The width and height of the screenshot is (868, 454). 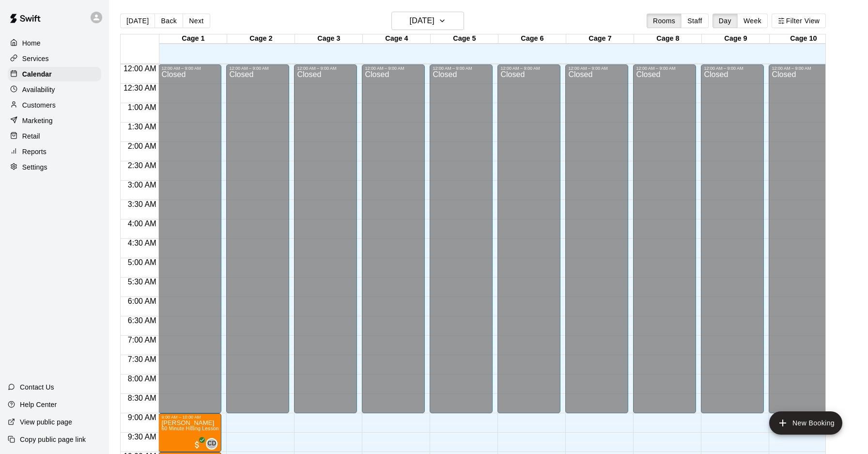 I want to click on div: Availability, so click(x=54, y=89).